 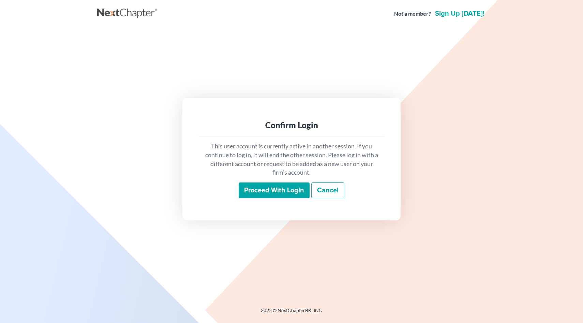 What do you see at coordinates (412, 14) in the screenshot?
I see `strong: Not a member?` at bounding box center [412, 14].